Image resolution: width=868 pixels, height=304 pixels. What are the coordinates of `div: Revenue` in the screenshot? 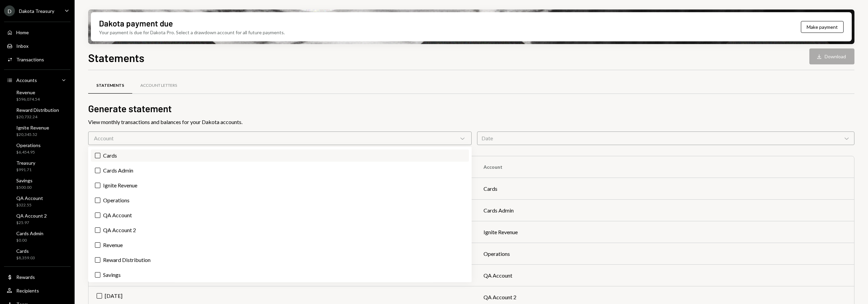 It's located at (28, 92).